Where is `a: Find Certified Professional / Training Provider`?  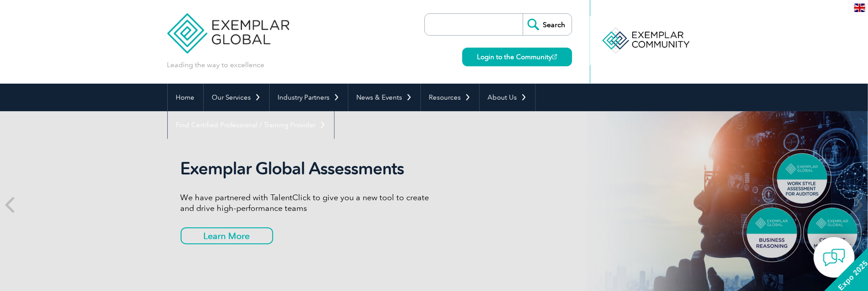 a: Find Certified Professional / Training Provider is located at coordinates (251, 125).